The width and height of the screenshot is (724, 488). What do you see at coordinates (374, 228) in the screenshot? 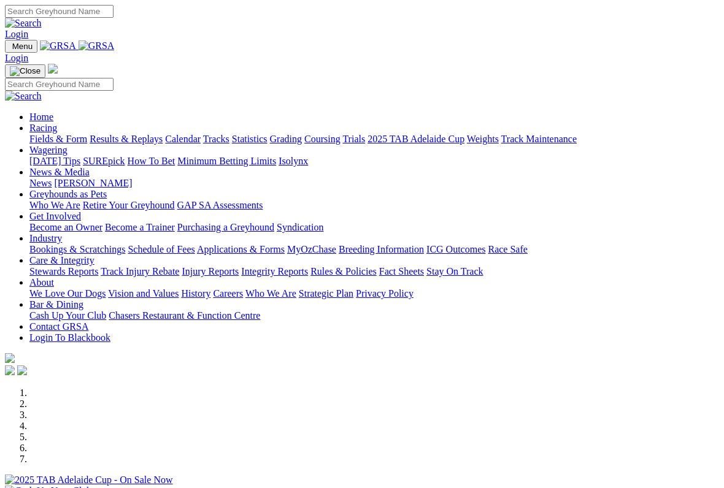
I see `div: Get Involved` at bounding box center [374, 228].